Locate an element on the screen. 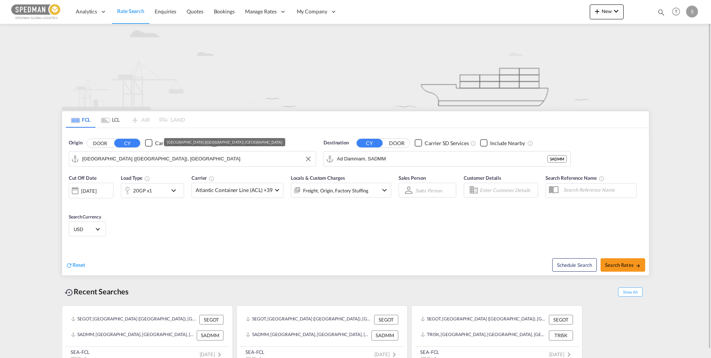  span: Search Currency is located at coordinates (85, 216).